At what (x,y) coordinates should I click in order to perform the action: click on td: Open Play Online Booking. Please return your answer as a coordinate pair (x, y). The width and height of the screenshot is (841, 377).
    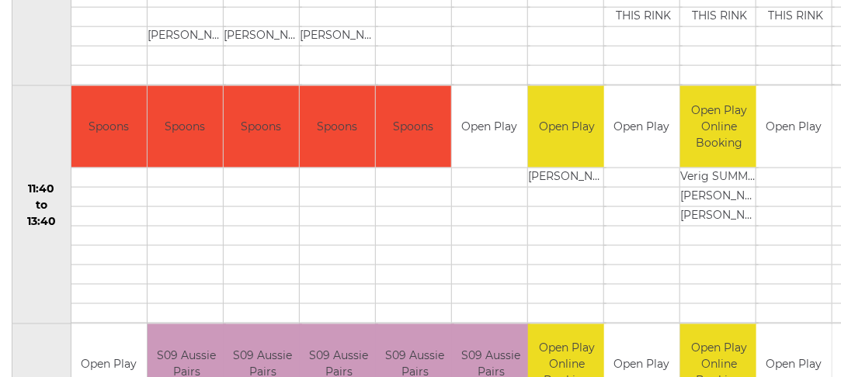
    Looking at the image, I should click on (719, 127).